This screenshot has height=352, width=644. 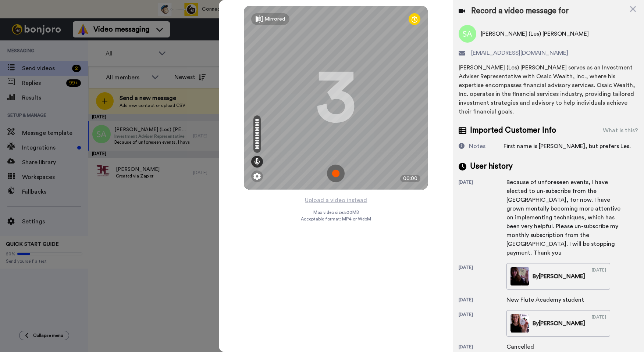 What do you see at coordinates (520, 324) in the screenshot?
I see `img: d98a40cd-b06a-4b71-b107-771479e50032-thumb.jpg` at bounding box center [520, 324].